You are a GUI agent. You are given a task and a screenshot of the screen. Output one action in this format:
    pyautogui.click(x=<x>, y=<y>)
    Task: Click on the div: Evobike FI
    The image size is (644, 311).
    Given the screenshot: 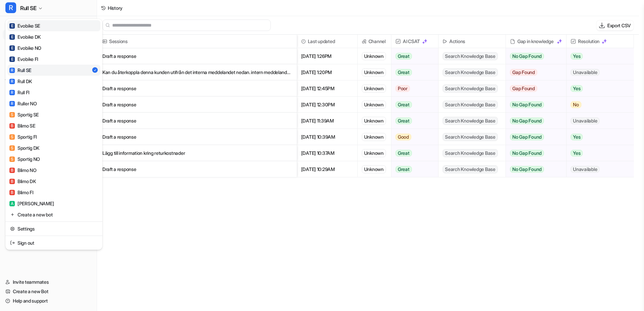 What is the action you would take?
    pyautogui.click(x=23, y=59)
    